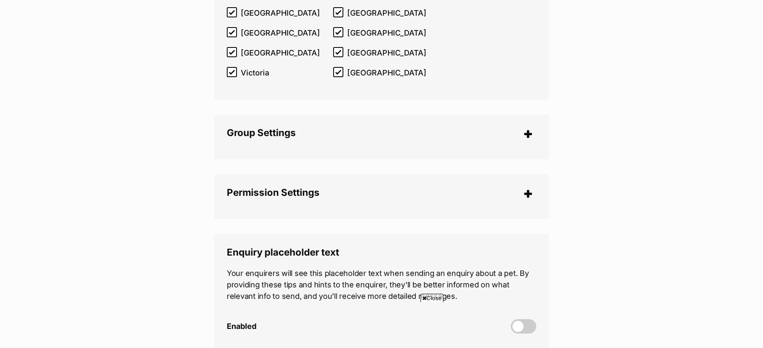  Describe the element at coordinates (242, 326) in the screenshot. I see `span: Enabled` at that location.